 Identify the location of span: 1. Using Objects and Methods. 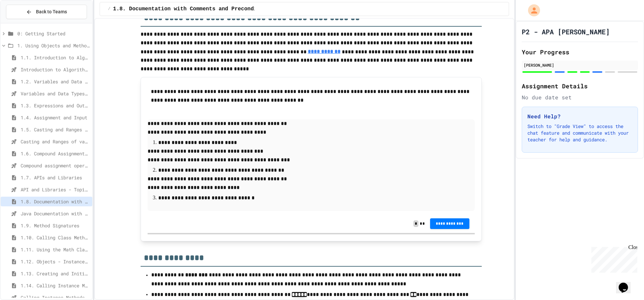
(53, 45).